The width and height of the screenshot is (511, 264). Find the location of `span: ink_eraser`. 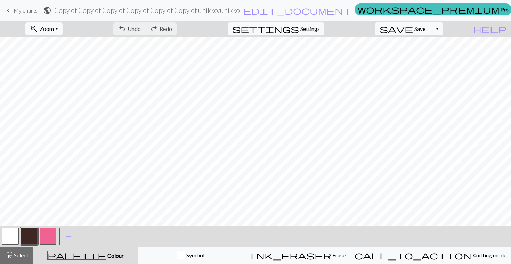

span: ink_eraser is located at coordinates (290, 256).